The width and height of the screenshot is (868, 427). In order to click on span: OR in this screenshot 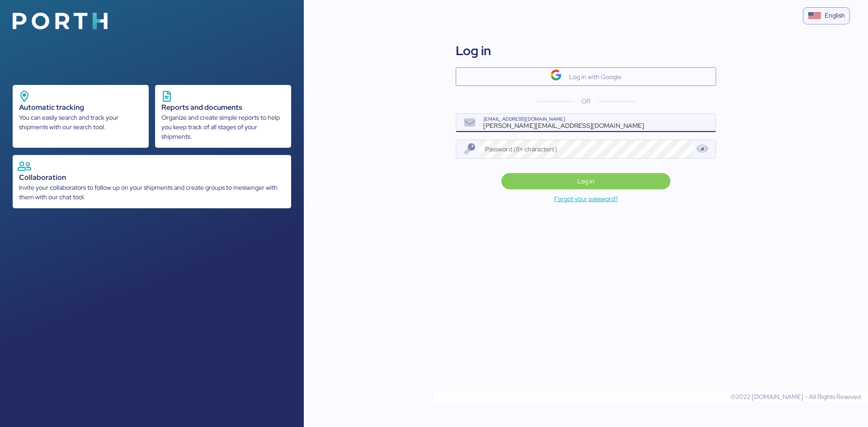, I will do `click(586, 101)`.